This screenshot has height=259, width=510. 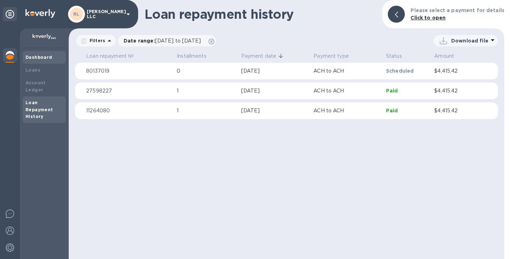 What do you see at coordinates (110, 56) in the screenshot?
I see `p: Loan repayment №` at bounding box center [110, 56].